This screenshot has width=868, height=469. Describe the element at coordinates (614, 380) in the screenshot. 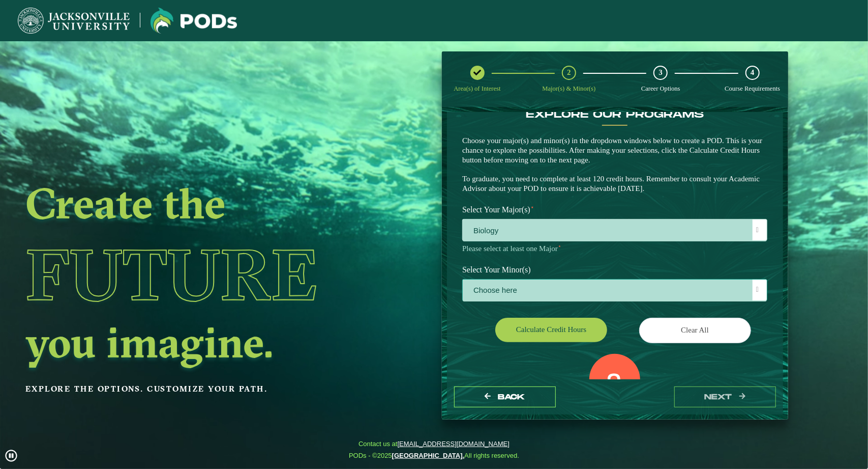

I see `label: 0` at that location.